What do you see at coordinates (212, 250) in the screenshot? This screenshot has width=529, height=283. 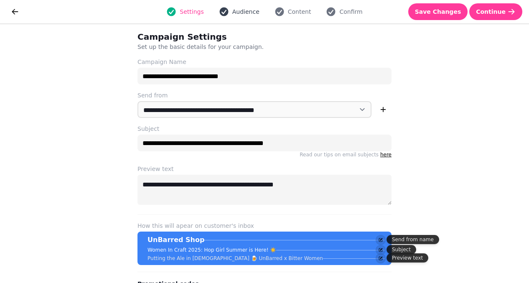 I see `p: Women In Craft 2025: Hop Girl Summer is Here! ☀️` at bounding box center [212, 250].